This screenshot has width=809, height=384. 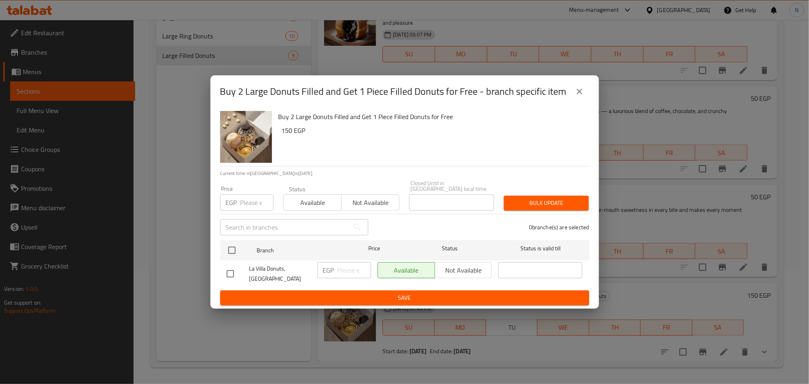 I want to click on h6: 150 EGP, so click(x=432, y=130).